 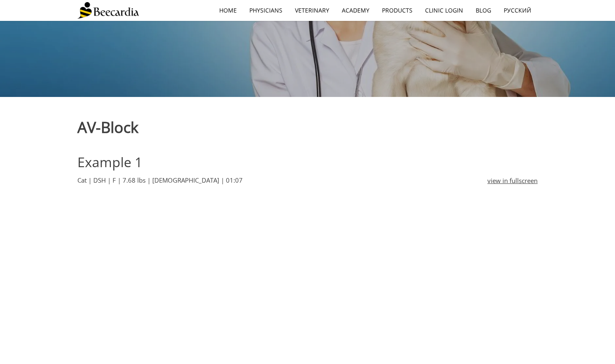 What do you see at coordinates (228, 10) in the screenshot?
I see `a: home` at bounding box center [228, 10].